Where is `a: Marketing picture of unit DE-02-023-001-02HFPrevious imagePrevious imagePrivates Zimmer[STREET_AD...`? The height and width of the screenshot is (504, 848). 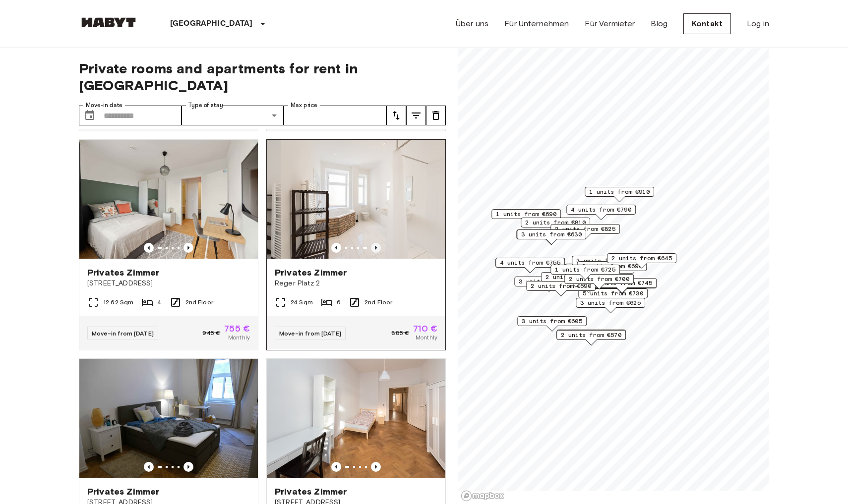
a: Marketing picture of unit DE-02-023-001-02HFPrevious imagePrevious imagePrivates Zimmer[STREET_AD... is located at coordinates (168, 245).